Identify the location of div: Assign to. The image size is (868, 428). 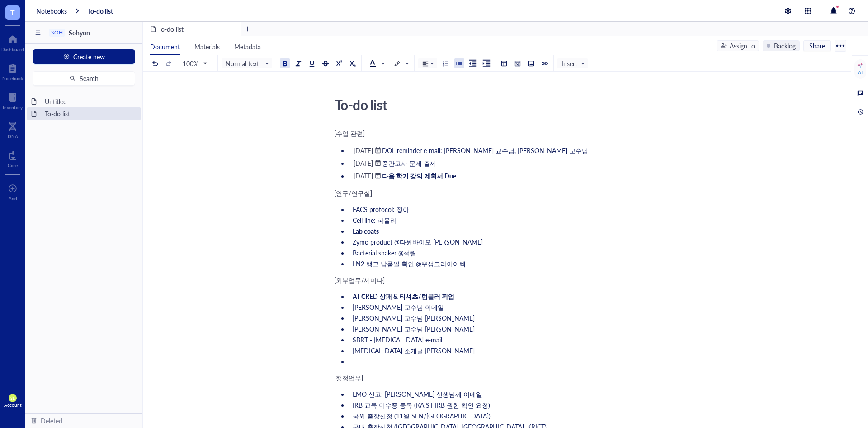
(742, 45).